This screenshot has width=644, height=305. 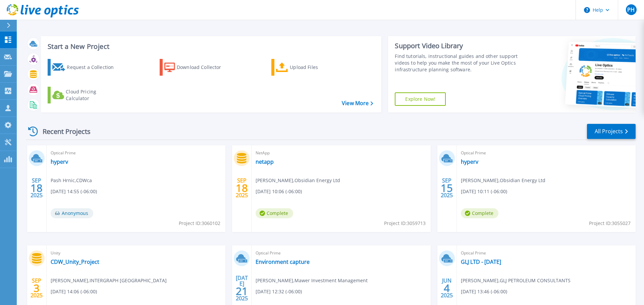 What do you see at coordinates (341, 153) in the screenshot?
I see `span: NetApp` at bounding box center [341, 153].